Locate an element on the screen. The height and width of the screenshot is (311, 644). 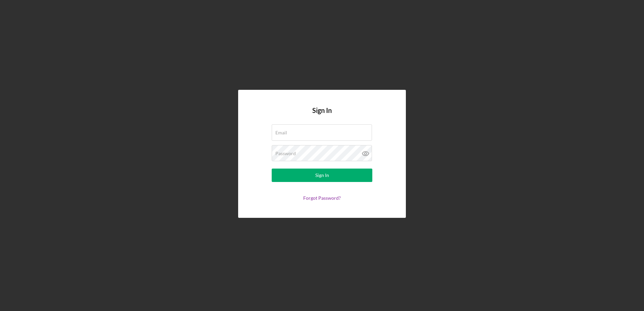
a: Forgot Password? is located at coordinates (322, 197).